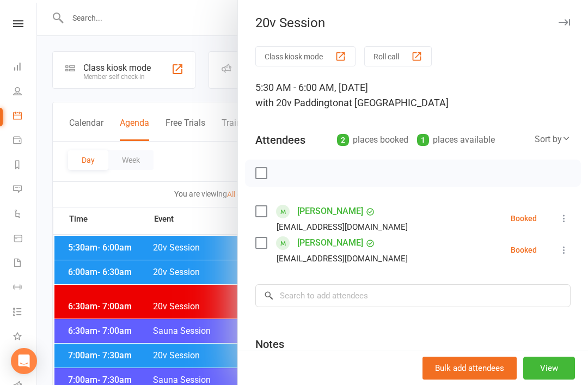  What do you see at coordinates (455, 140) in the screenshot?
I see `div: places available` at bounding box center [455, 140].